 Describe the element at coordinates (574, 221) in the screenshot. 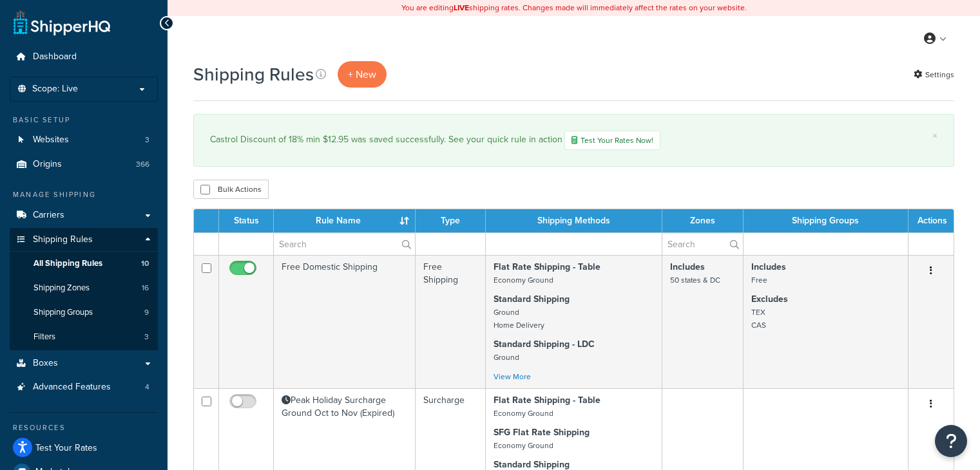

I see `th: Shipping Methods` at that location.